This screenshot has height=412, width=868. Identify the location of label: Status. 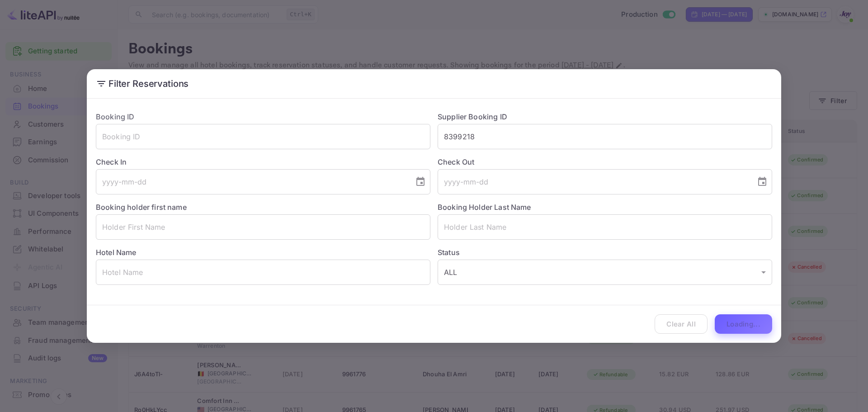
(605, 252).